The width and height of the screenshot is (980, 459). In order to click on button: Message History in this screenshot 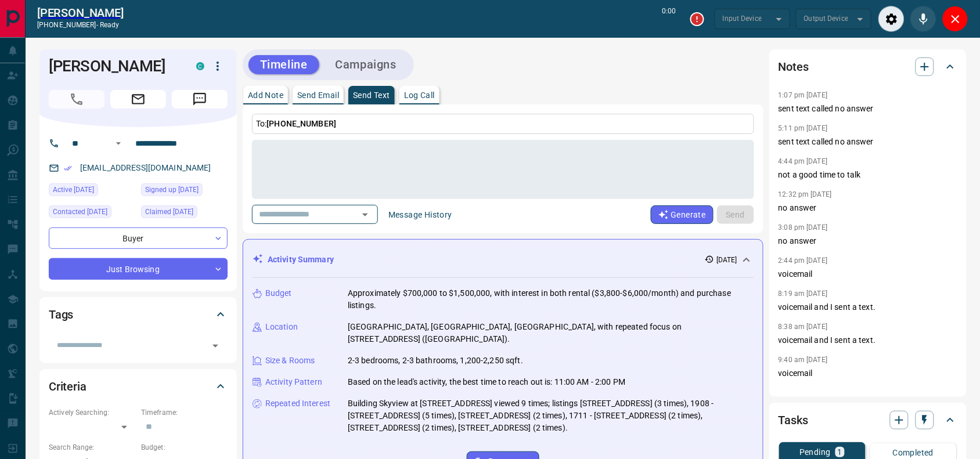, I will do `click(420, 214)`.